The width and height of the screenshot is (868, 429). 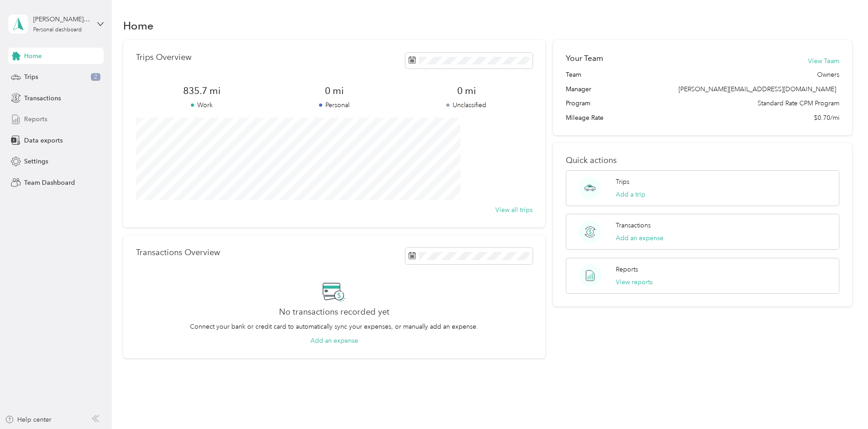 What do you see at coordinates (630, 194) in the screenshot?
I see `button: Add a trip` at bounding box center [630, 194].